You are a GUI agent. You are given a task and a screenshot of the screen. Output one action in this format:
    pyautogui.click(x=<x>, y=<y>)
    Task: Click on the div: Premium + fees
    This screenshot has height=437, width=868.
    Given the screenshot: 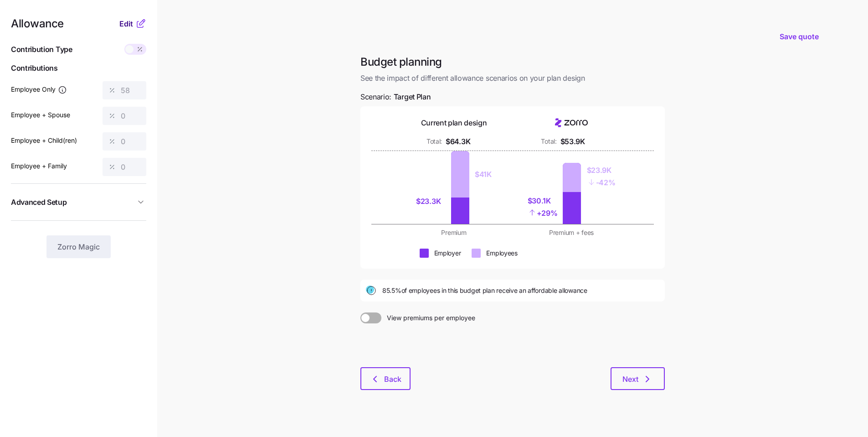 What is the action you would take?
    pyautogui.click(x=572, y=233)
    